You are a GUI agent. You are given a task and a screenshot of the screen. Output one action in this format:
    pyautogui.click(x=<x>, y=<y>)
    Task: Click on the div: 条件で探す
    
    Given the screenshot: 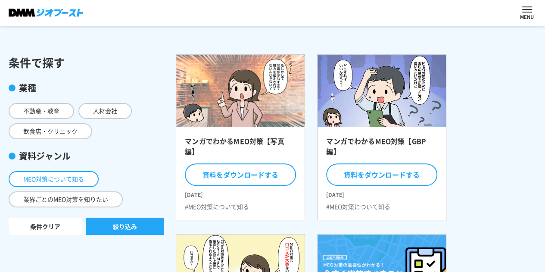 What is the action you would take?
    pyautogui.click(x=86, y=63)
    